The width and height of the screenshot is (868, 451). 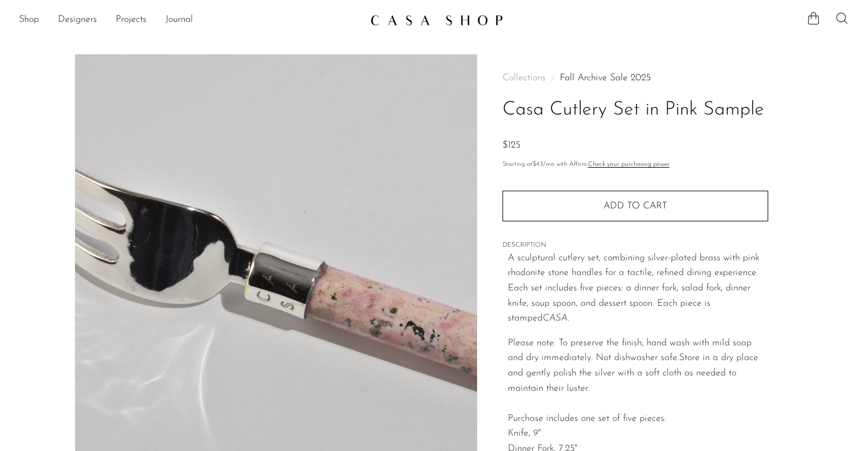 What do you see at coordinates (629, 164) in the screenshot?
I see `a: Check your purchasing power - Learn more about Affirm Financing (opens in modal)` at bounding box center [629, 164].